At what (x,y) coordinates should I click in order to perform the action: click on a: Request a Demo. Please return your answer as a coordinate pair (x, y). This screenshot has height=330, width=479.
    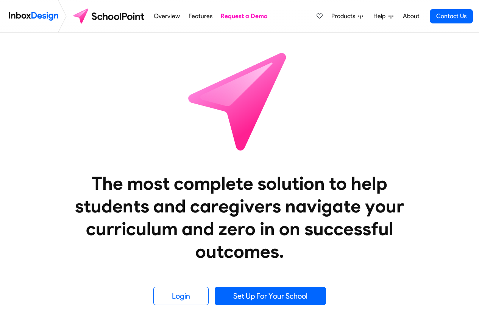
    Looking at the image, I should click on (244, 16).